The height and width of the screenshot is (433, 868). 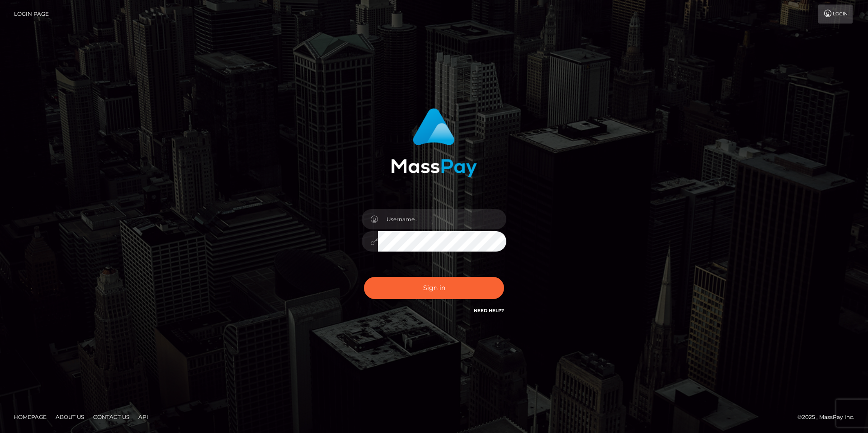 What do you see at coordinates (434, 288) in the screenshot?
I see `button: Sign in` at bounding box center [434, 288].